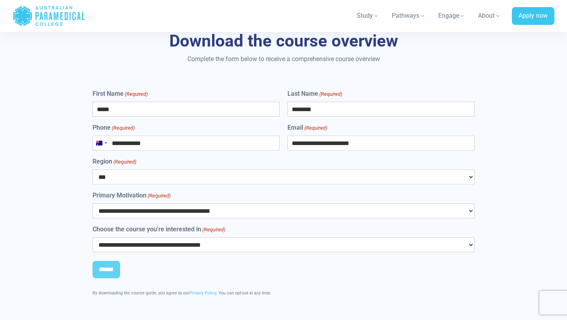 The image size is (567, 320). Describe the element at coordinates (489, 16) in the screenshot. I see `a: About` at that location.